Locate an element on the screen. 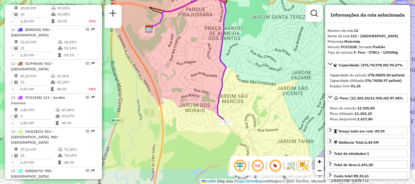 The height and width of the screenshot is (184, 415). strong: 1.617,80 is located at coordinates (365, 119).